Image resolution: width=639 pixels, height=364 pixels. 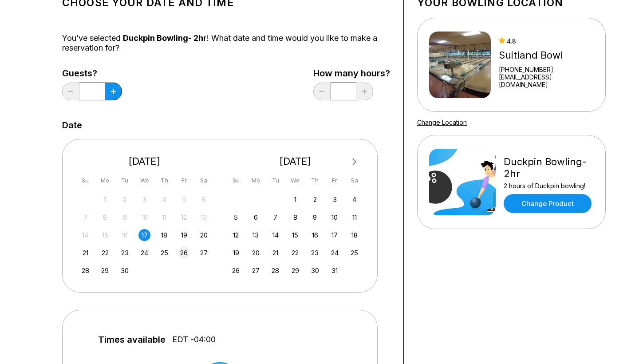 I want to click on div: Choose Thursday, October 23rd, 2025, so click(x=315, y=252).